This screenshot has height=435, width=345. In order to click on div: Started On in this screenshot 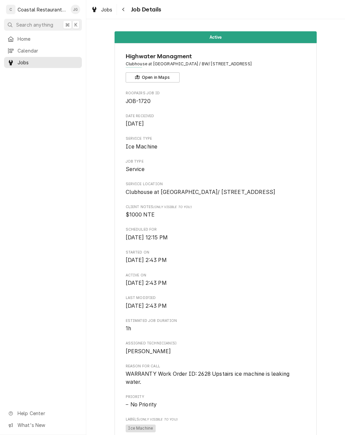, I will do `click(216, 257)`.